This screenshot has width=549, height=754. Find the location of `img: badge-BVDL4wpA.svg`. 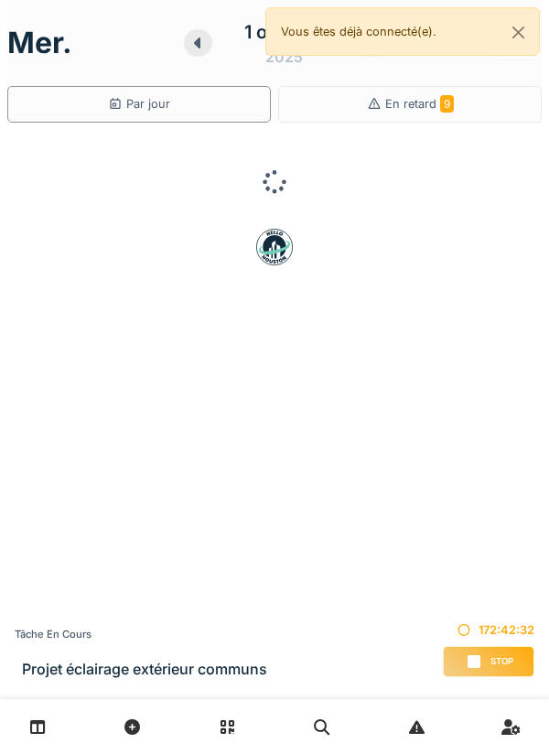

img: badge-BVDL4wpA.svg is located at coordinates (275, 247).